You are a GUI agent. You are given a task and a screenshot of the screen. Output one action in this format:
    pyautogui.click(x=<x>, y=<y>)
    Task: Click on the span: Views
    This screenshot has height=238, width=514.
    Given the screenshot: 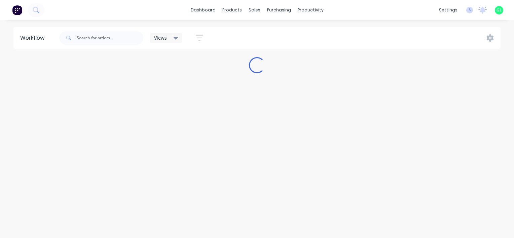 What is the action you would take?
    pyautogui.click(x=161, y=38)
    